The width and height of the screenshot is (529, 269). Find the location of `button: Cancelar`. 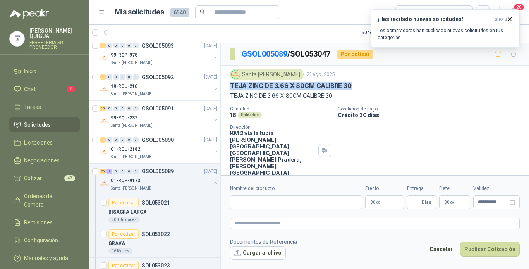

button: Cancelar is located at coordinates (441, 249).